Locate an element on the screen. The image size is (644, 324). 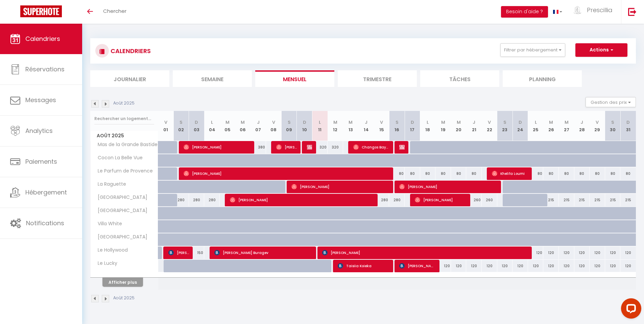
th: 15 is located at coordinates (382, 126).